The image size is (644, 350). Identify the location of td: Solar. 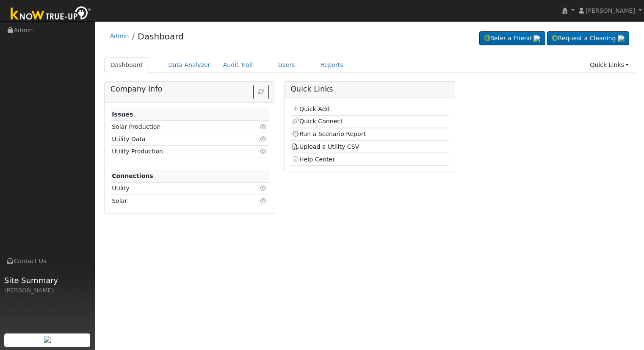
(177, 201).